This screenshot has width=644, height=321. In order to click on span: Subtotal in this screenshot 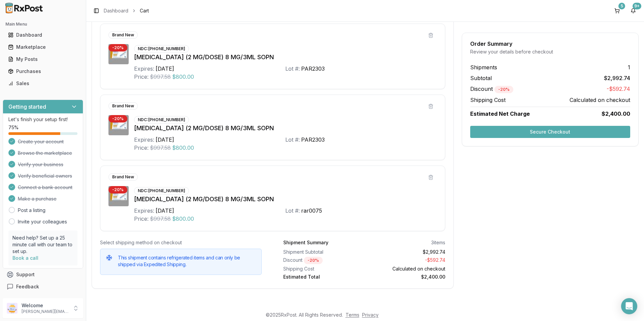, I will do `click(481, 78)`.